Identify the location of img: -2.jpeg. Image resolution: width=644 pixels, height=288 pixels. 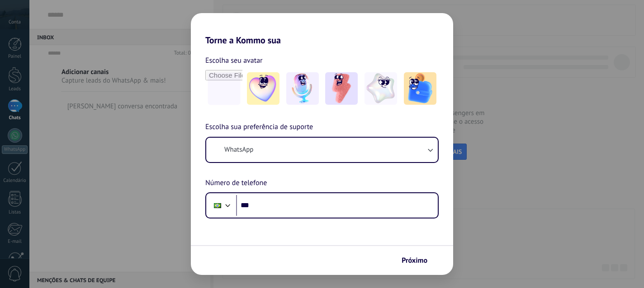
(303, 88).